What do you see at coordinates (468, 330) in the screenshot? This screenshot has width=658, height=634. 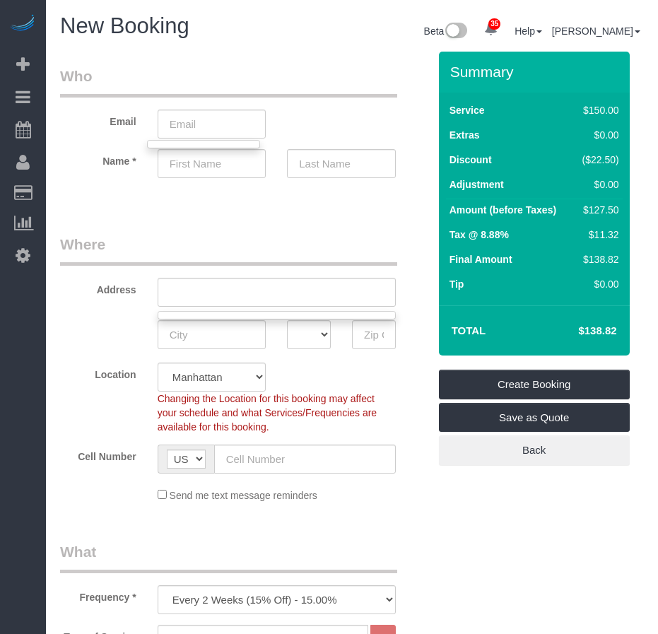 I see `strong: Total` at bounding box center [468, 330].